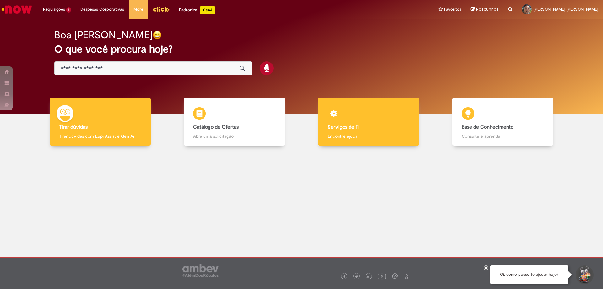 The height and width of the screenshot is (289, 603). Describe the element at coordinates (100, 136) in the screenshot. I see `p: Tirar dúvidas com Lupi Assist e Gen Ai` at that location.